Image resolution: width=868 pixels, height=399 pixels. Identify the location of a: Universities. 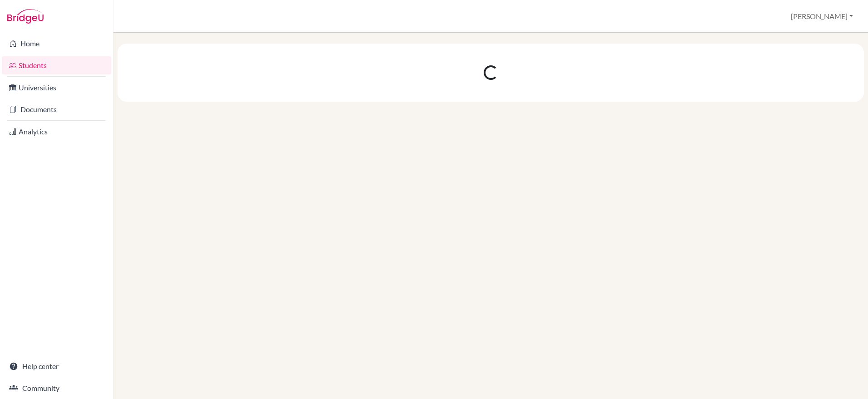
(56, 88).